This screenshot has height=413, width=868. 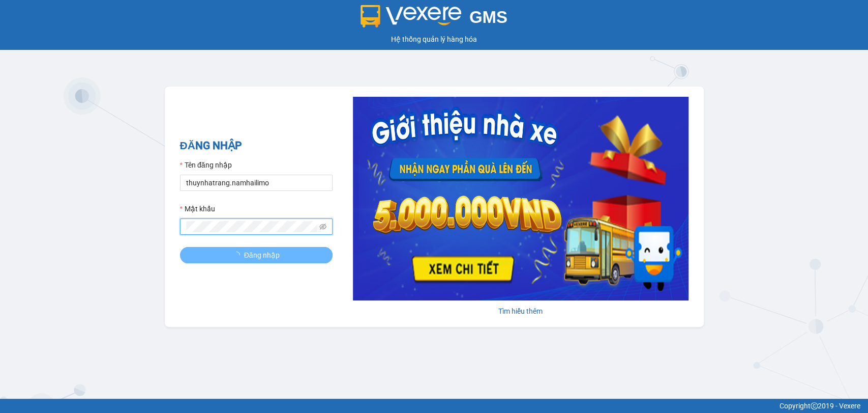 What do you see at coordinates (434, 39) in the screenshot?
I see `div: Hệ thống quản lý hàng hóa` at bounding box center [434, 39].